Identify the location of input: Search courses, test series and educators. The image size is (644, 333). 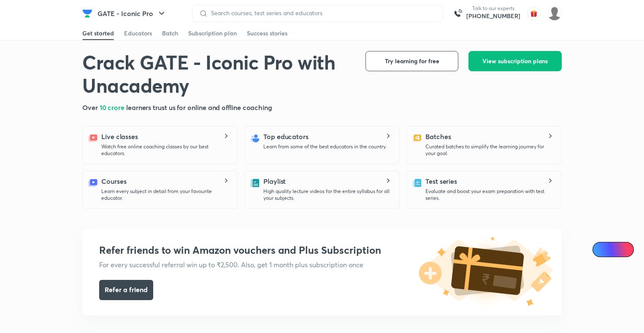
(321, 13).